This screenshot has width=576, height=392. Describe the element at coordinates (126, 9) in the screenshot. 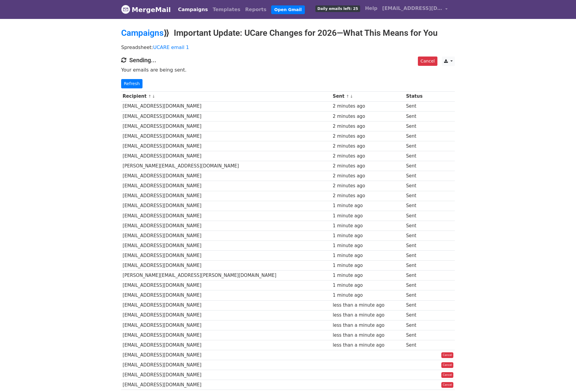

I see `img: MergeMail logo` at that location.